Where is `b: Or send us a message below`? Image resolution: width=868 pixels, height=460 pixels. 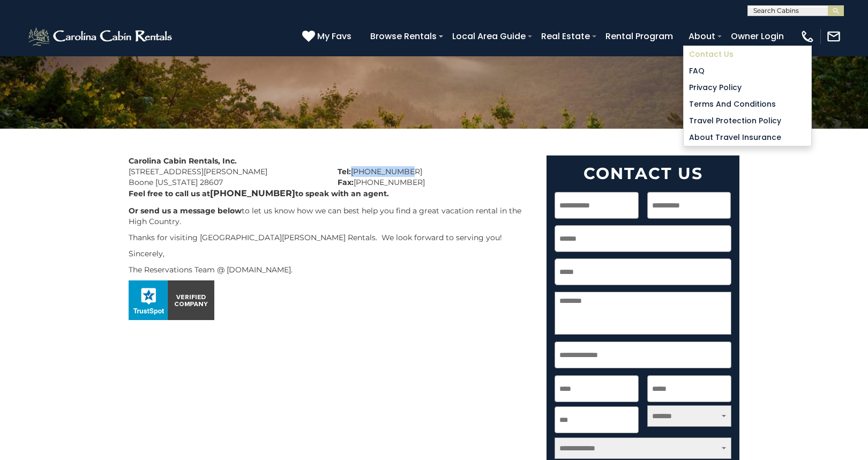 b: Or send us a message below is located at coordinates (185, 211).